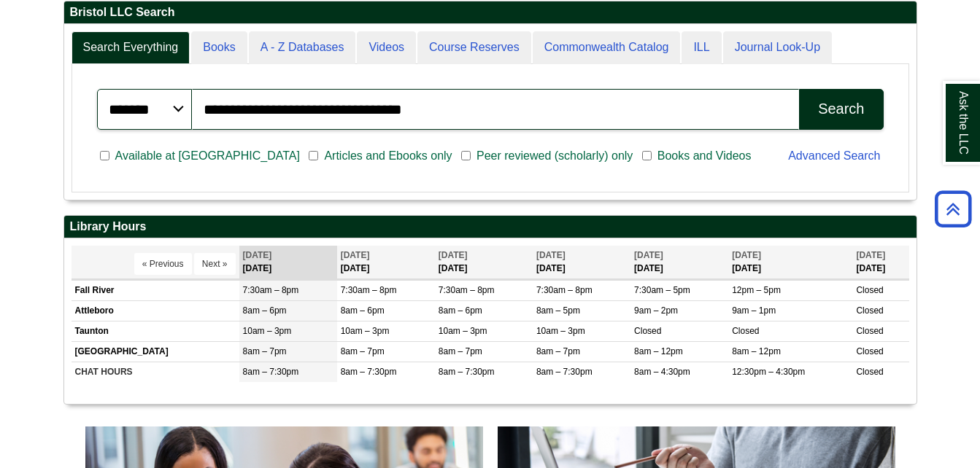 Image resolution: width=980 pixels, height=468 pixels. I want to click on td: Attleboro, so click(156, 310).